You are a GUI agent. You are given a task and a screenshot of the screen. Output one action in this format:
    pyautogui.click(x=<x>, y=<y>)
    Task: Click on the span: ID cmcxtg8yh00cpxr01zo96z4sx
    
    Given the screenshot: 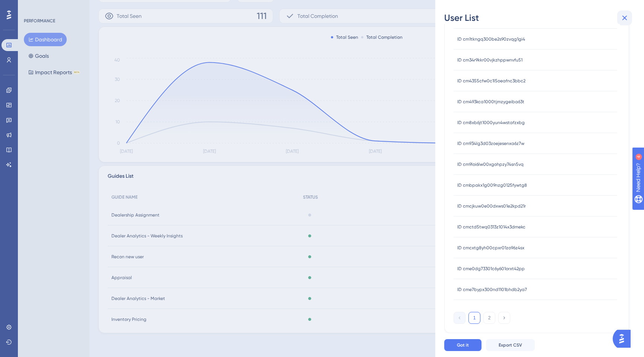 What is the action you would take?
    pyautogui.click(x=491, y=248)
    